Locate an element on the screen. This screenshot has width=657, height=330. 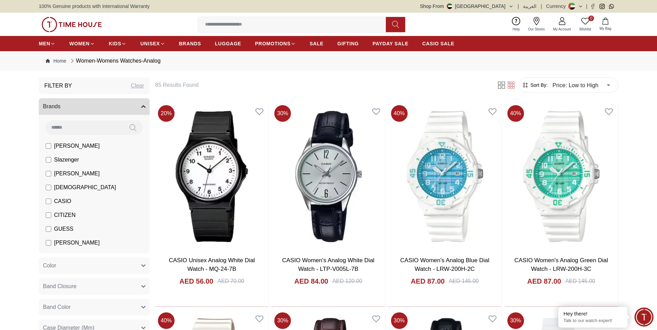
span: SALE is located at coordinates (316, 44).